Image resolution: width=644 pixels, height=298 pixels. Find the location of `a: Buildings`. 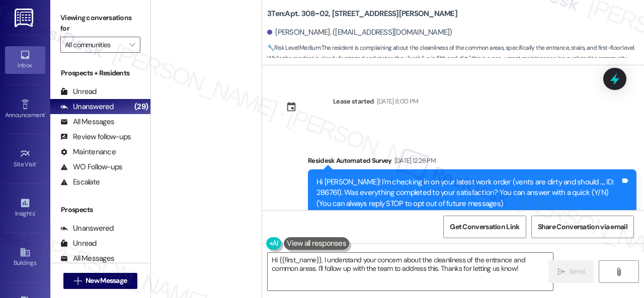

a: Buildings is located at coordinates (25, 257).